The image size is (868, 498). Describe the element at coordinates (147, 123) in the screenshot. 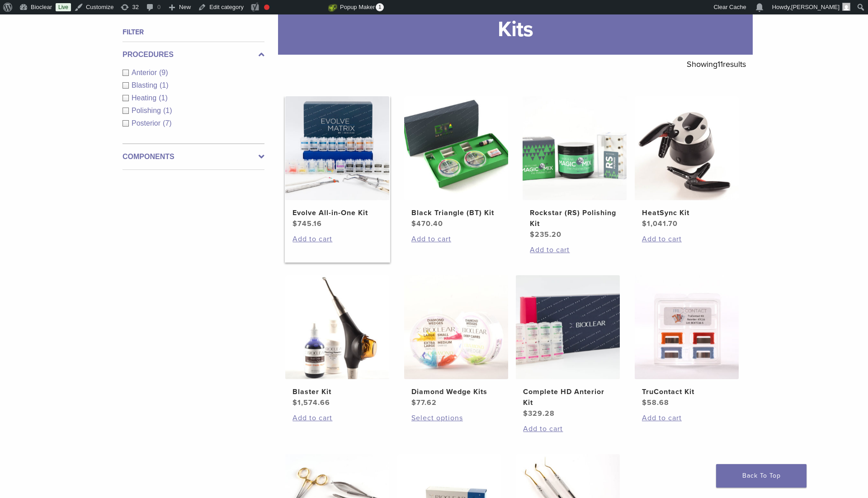

I see `span: Posterior` at that location.